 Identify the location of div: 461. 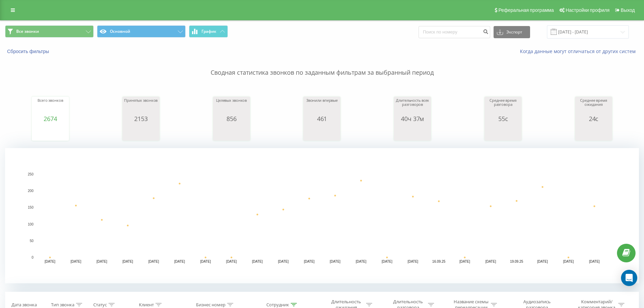
(322, 119).